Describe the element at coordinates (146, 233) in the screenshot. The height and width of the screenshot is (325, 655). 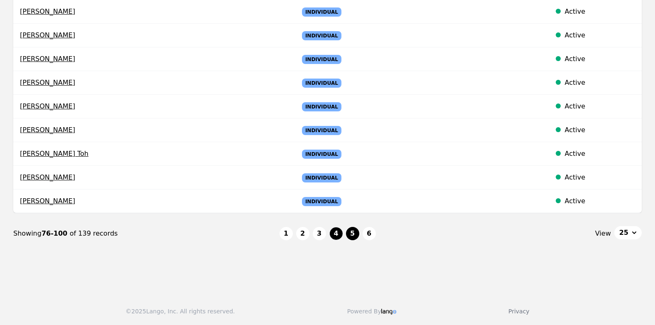
I see `div: Showing of 139 records` at that location.